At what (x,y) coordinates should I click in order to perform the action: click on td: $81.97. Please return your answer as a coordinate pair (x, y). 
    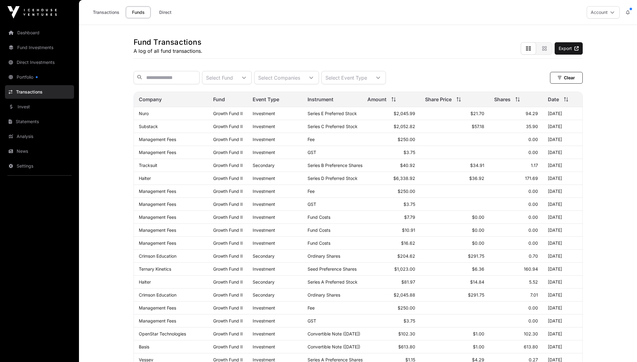
    Looking at the image, I should click on (391, 282).